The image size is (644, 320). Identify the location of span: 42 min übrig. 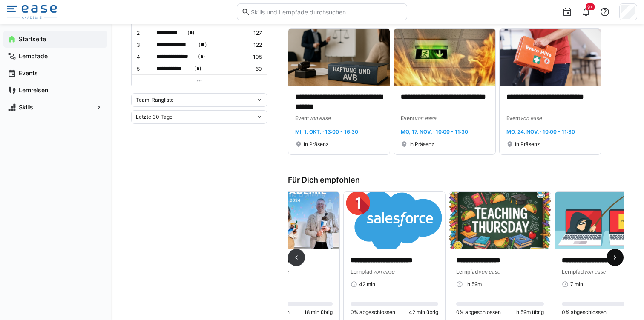
(423, 313).